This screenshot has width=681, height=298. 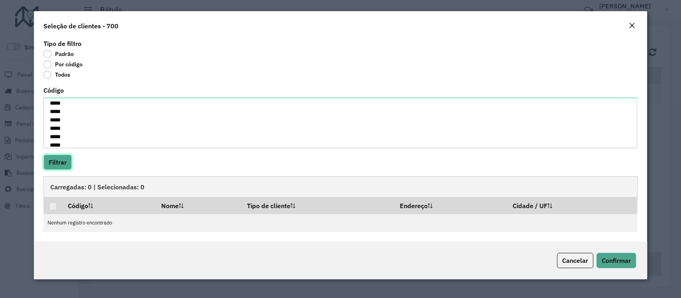 What do you see at coordinates (59, 54) in the screenshot?
I see `label: Padrão` at bounding box center [59, 54].